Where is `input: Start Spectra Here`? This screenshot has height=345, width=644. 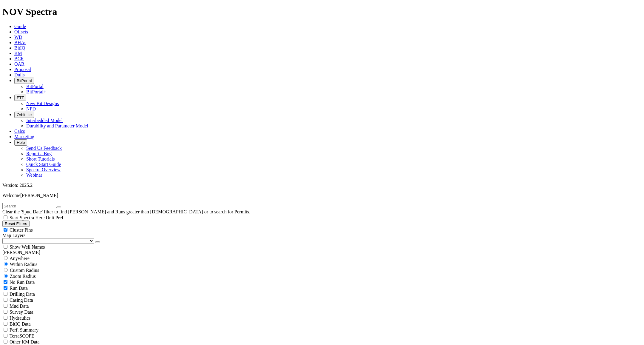
input: Start Spectra Here is located at coordinates (5, 217).